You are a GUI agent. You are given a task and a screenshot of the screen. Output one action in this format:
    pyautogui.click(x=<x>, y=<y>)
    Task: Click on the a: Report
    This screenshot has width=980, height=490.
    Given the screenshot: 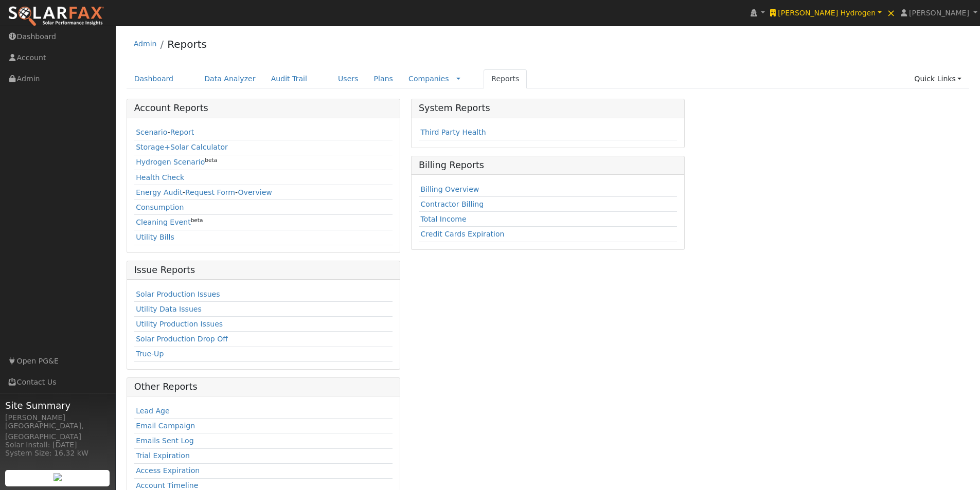 What is the action you would take?
    pyautogui.click(x=182, y=132)
    